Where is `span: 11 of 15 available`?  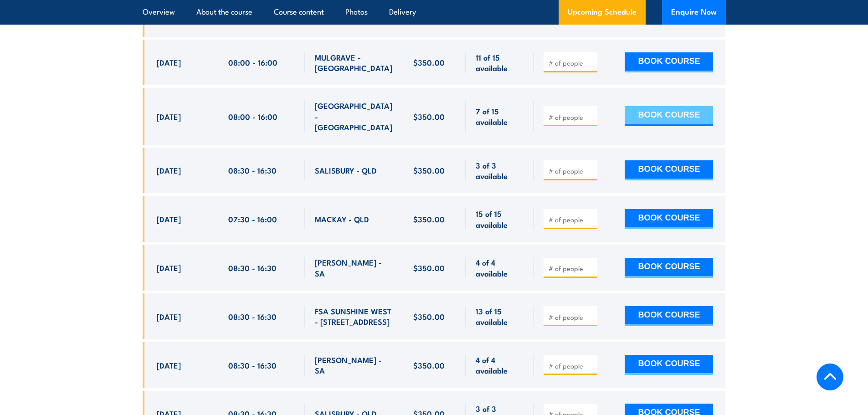 span: 11 of 15 available is located at coordinates (499, 62).